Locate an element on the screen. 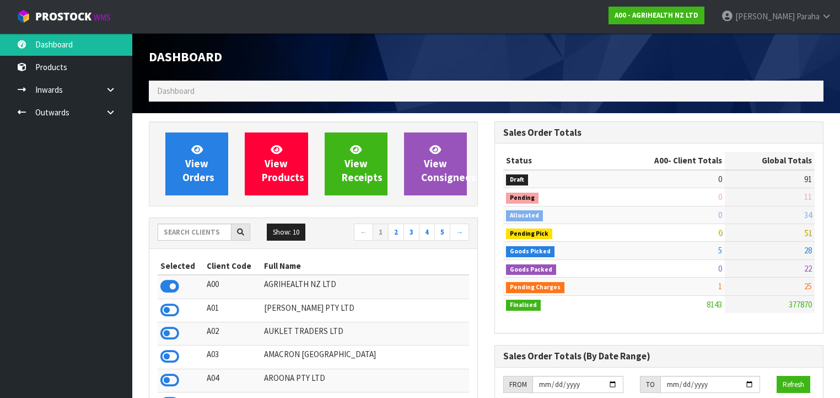 This screenshot has height=398, width=840. th: - Client Totals is located at coordinates (665, 160).